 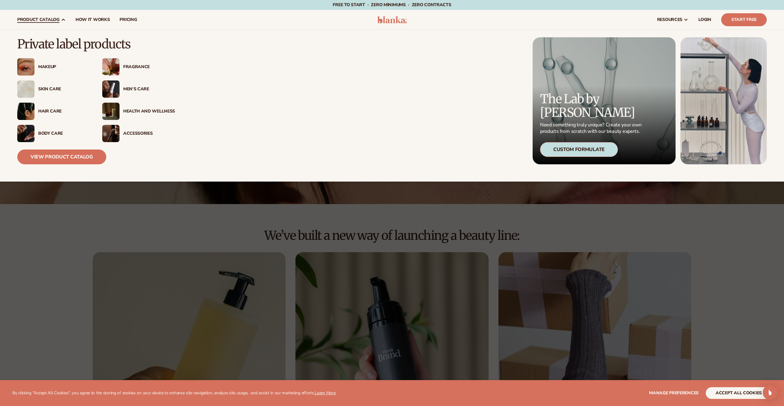 What do you see at coordinates (62, 157) in the screenshot?
I see `a: View Product Catalog` at bounding box center [62, 157].